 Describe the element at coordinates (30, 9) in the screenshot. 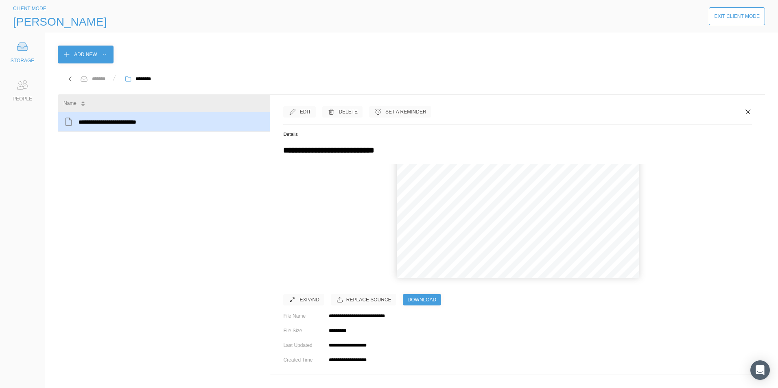

I see `span: CLIENT MODE` at that location.